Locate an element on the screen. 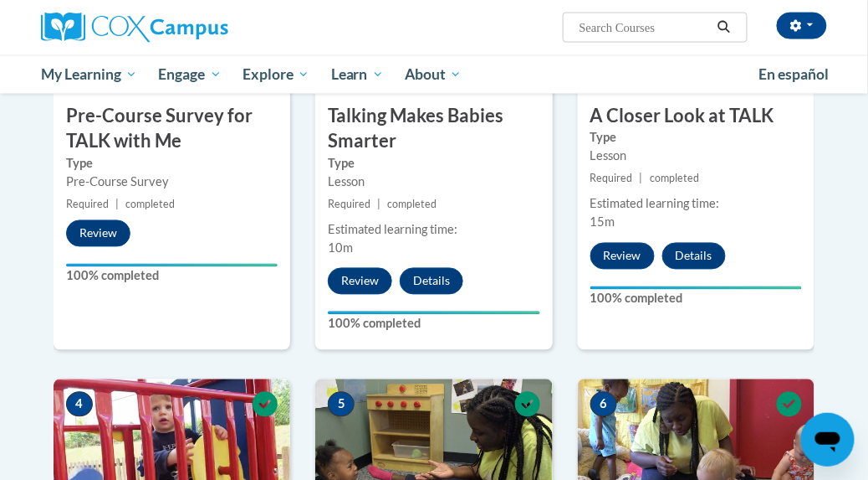  img: Cox Campus is located at coordinates (135, 28).